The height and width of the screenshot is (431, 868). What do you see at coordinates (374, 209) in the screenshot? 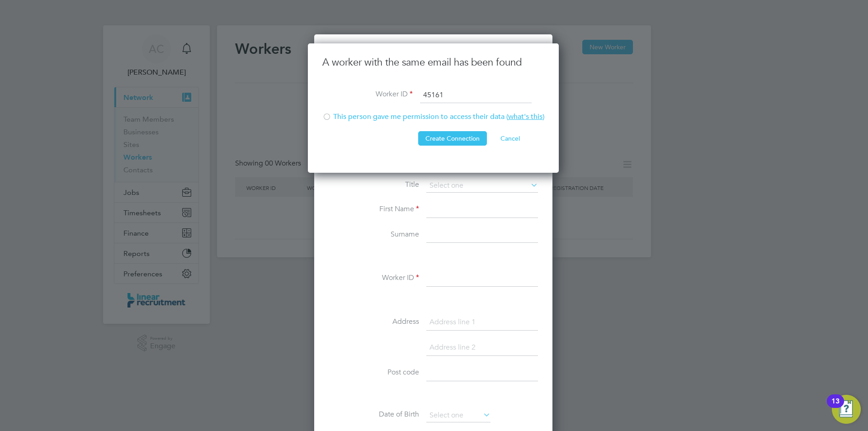
I see `label: First Name` at bounding box center [374, 209].